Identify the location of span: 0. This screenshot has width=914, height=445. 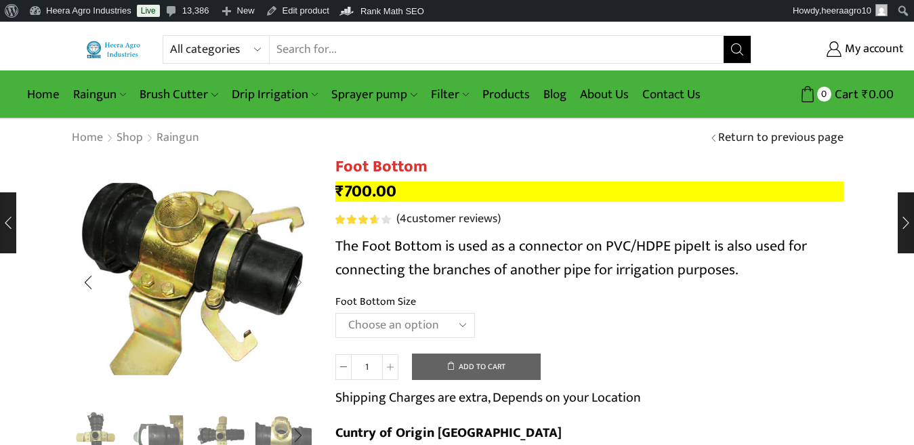
(824, 94).